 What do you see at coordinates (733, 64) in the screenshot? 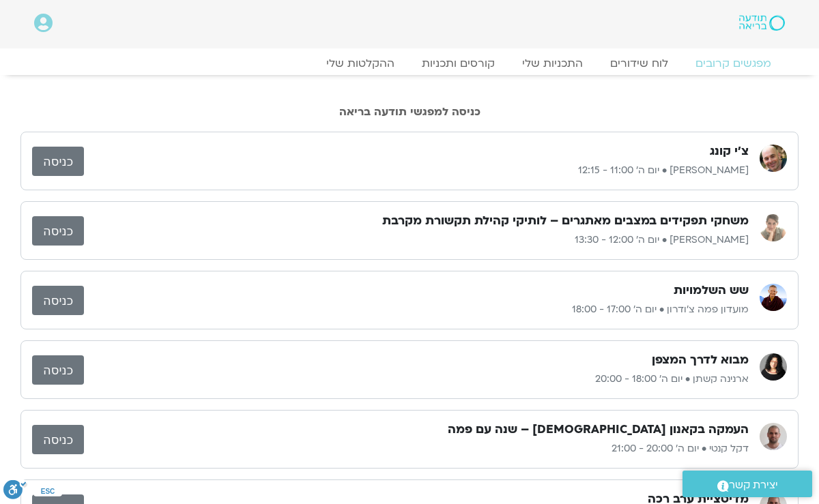
I see `a: מפגשים קרובים` at bounding box center [733, 64].